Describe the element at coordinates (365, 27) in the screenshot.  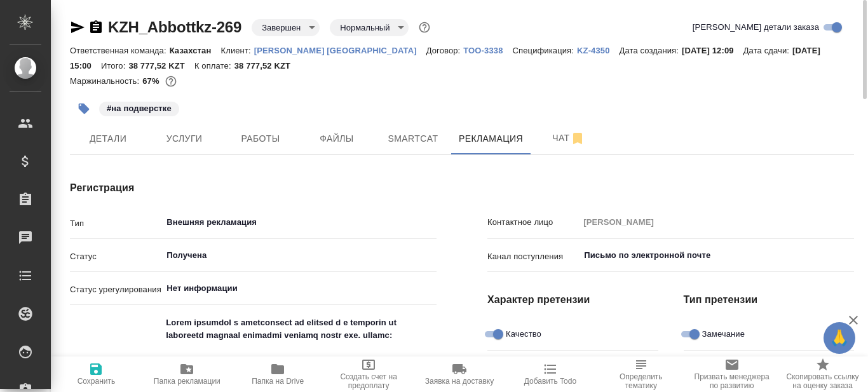
I see `button: Нормальный` at that location.